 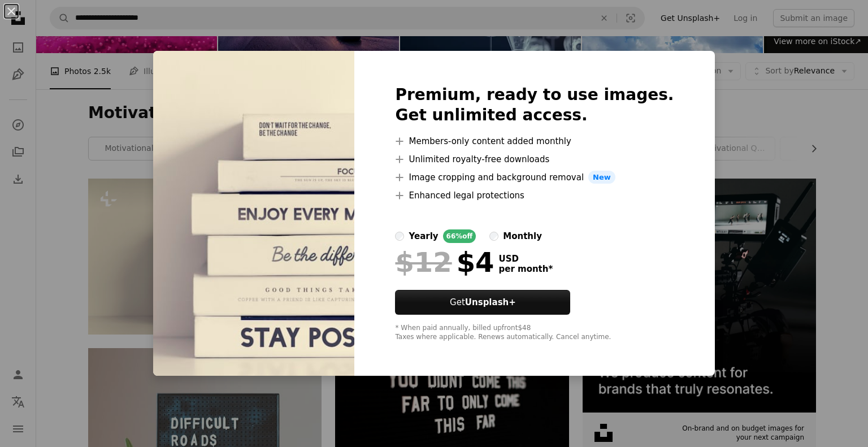 What do you see at coordinates (423, 236) in the screenshot?
I see `div: yearly` at bounding box center [423, 236].